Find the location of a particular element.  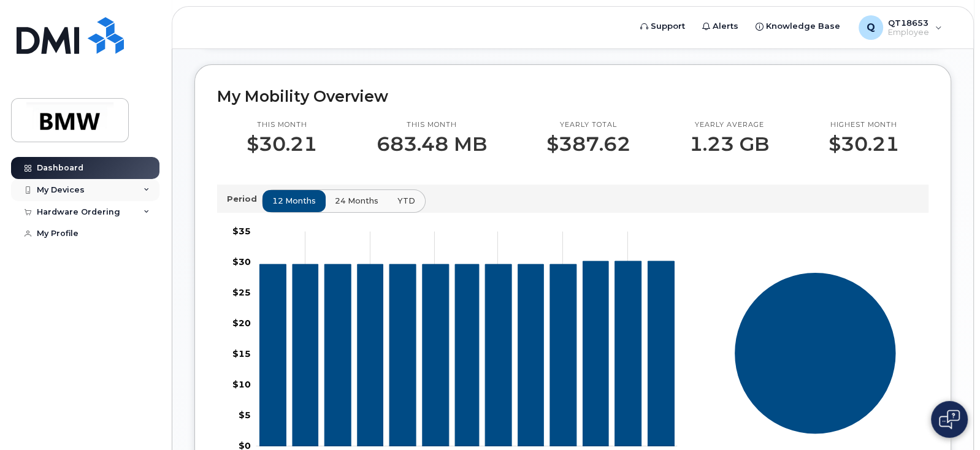

p: Yearly average is located at coordinates (729, 125).